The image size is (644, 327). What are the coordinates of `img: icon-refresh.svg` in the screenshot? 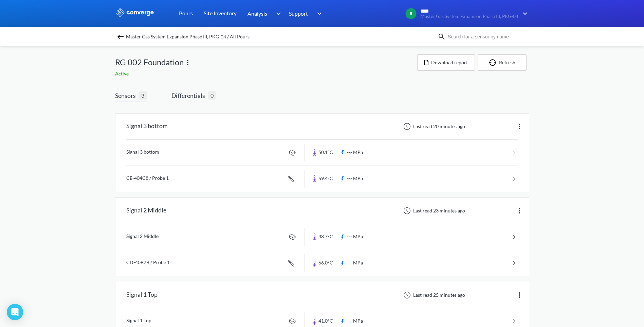 It's located at (494, 63).